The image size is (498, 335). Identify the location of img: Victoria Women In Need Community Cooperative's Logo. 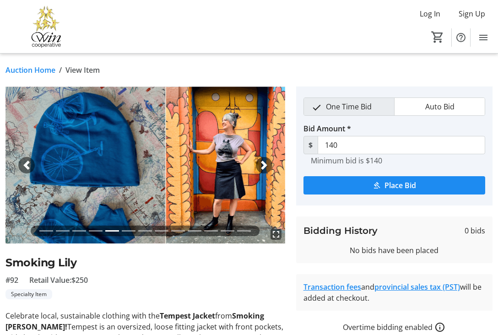
(46, 27).